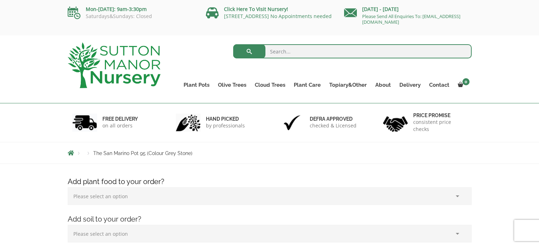 The width and height of the screenshot is (539, 246). I want to click on a: Plant Care, so click(307, 85).